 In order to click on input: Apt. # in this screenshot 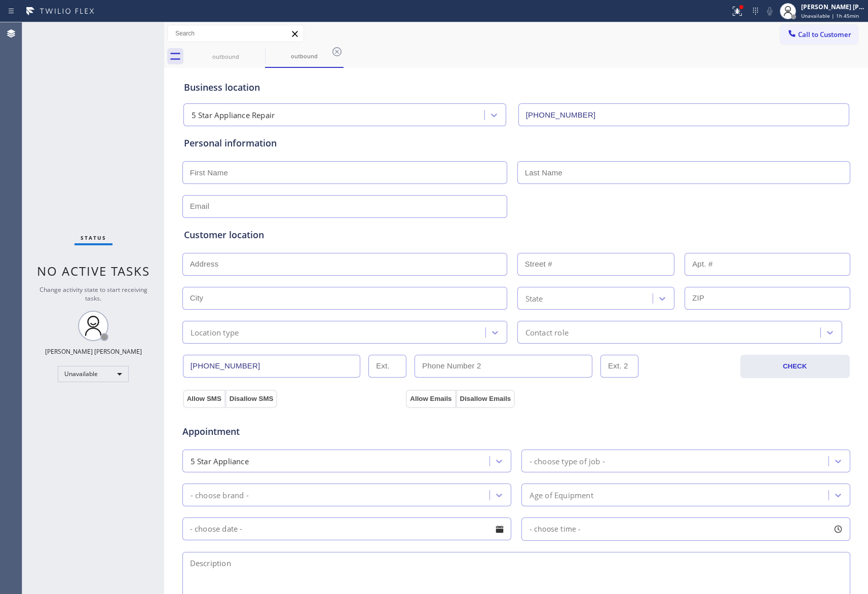, I will do `click(767, 264)`.